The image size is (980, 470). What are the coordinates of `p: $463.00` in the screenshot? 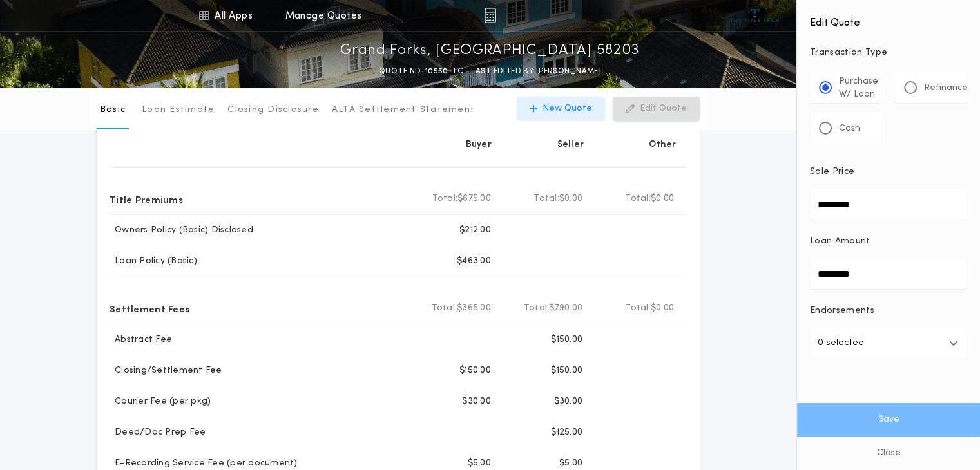 It's located at (474, 262).